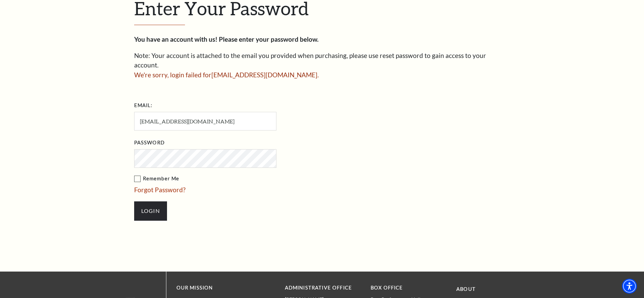 The height and width of the screenshot is (298, 644). I want to click on div: Accessibility Menu, so click(630, 287).